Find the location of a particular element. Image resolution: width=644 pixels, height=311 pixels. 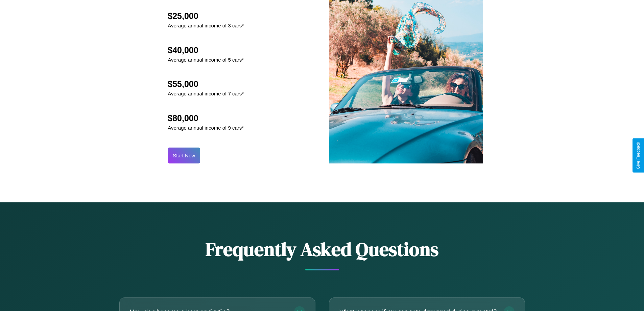

div: Give Feedback is located at coordinates (639, 156).